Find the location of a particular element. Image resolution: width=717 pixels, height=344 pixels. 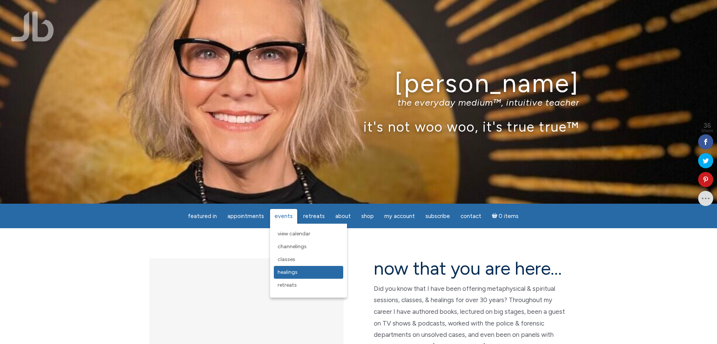

a: Classes is located at coordinates (309, 260).